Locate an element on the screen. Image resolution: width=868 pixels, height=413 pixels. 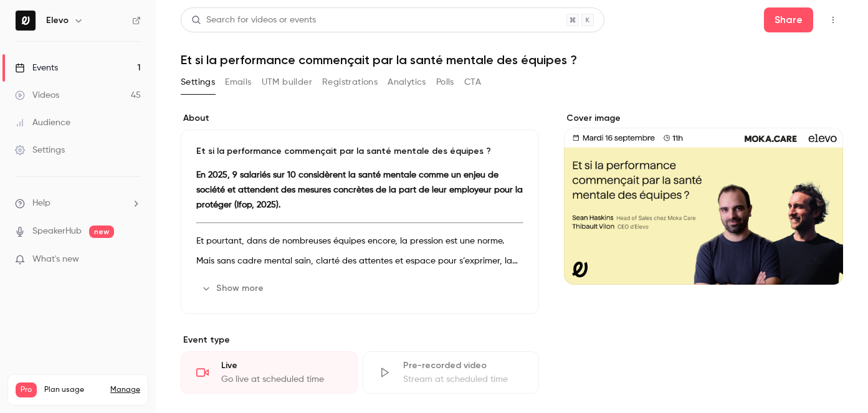
div: Go live at scheduled time is located at coordinates (282, 380).